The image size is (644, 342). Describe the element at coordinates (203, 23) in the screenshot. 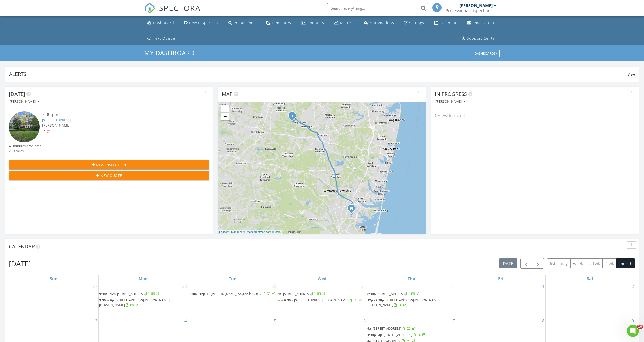

I see `div: New Inspection` at that location.